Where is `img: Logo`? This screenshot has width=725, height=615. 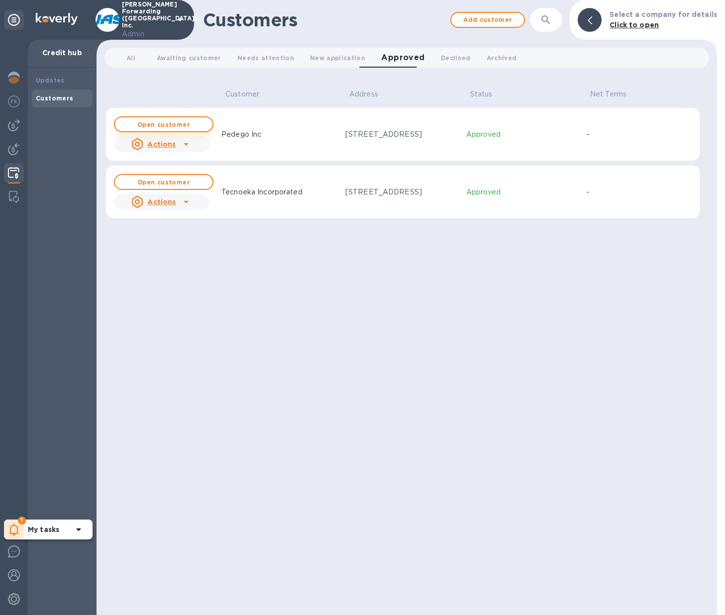 img: Logo is located at coordinates (57, 19).